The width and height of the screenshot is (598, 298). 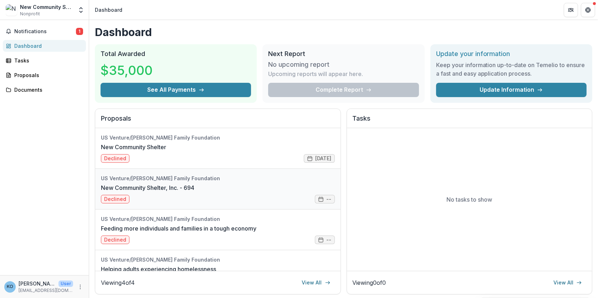 I want to click on h3: Keep your information up-to-date on Temelio to ensure a fast and easy application process., so click(x=512, y=69).